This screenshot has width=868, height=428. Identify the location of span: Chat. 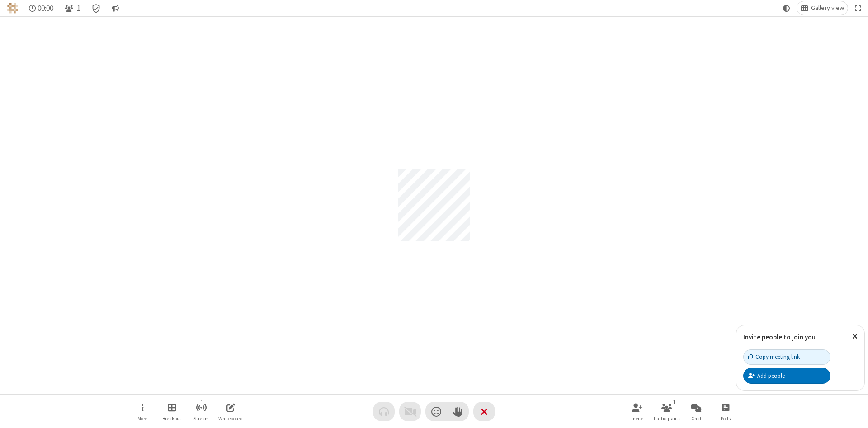
(696, 419).